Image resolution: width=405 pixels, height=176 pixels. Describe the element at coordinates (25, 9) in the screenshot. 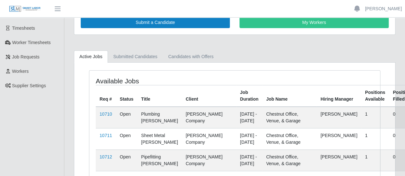

I see `img: SLM Logo` at that location.